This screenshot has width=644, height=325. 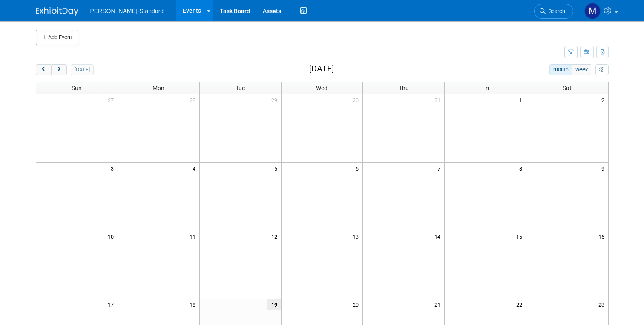 I want to click on span: 16, so click(x=602, y=236).